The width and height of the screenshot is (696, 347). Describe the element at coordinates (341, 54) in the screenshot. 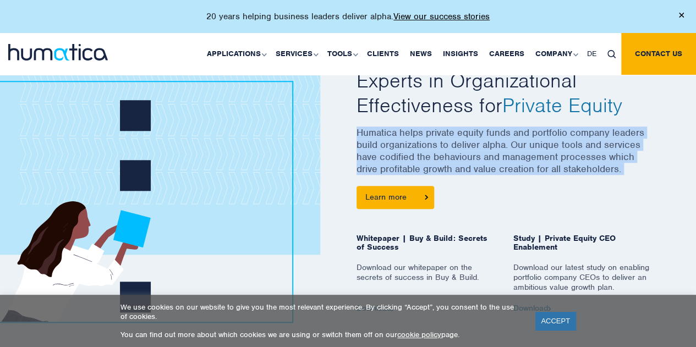

I see `a: Tools` at that location.